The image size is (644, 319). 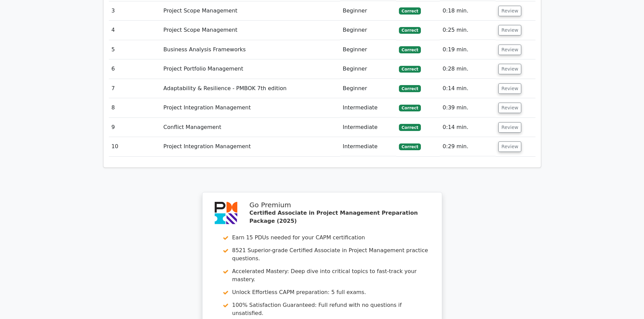 What do you see at coordinates (135, 11) in the screenshot?
I see `td: 3` at bounding box center [135, 11].